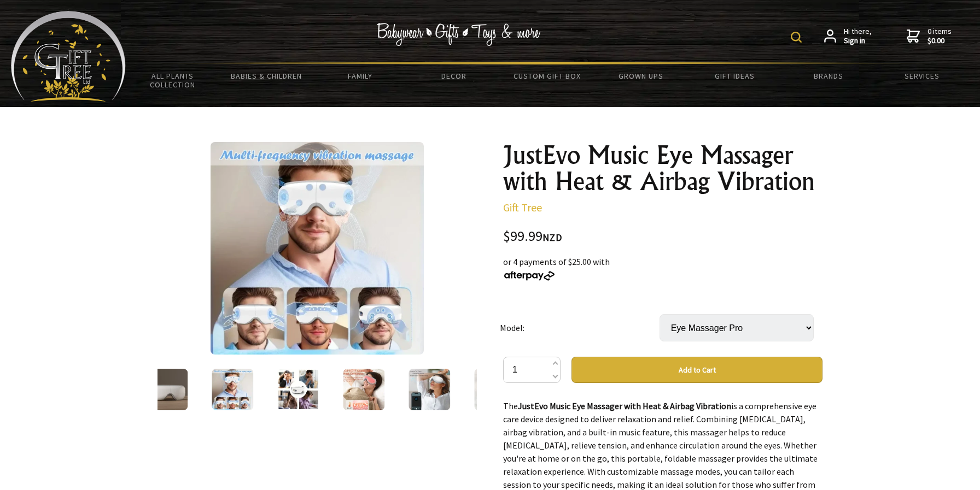 This screenshot has height=490, width=980. Describe the element at coordinates (734, 76) in the screenshot. I see `a: Gift Ideas` at that location.